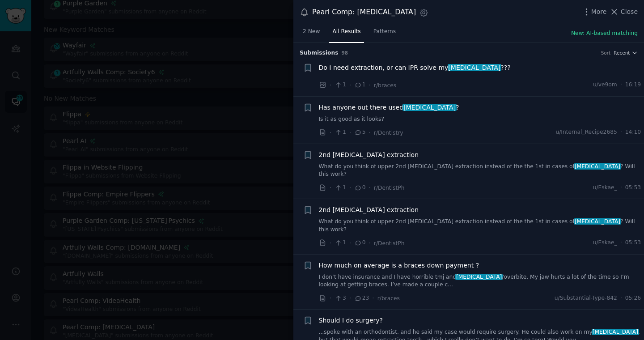  Describe the element at coordinates (415, 68) in the screenshot. I see `span: Do I need extraction, or can IPR solve my ???` at that location.